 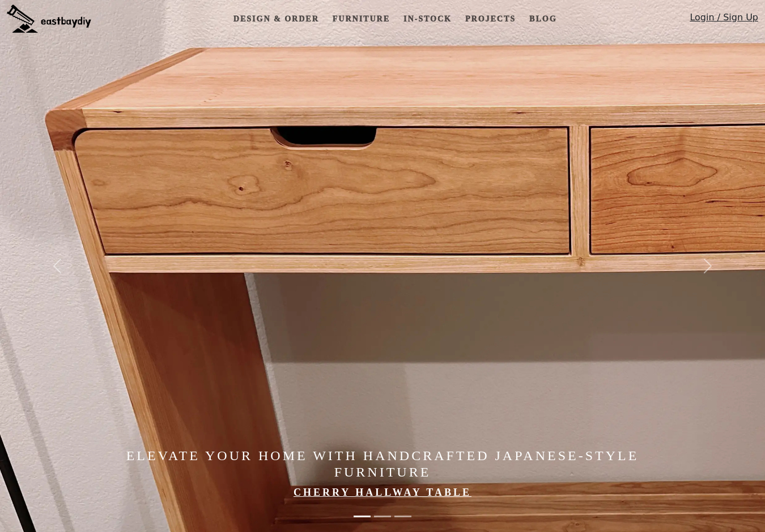 What do you see at coordinates (403, 517) in the screenshot?
I see `button: Made in the Bay Area` at bounding box center [403, 517].